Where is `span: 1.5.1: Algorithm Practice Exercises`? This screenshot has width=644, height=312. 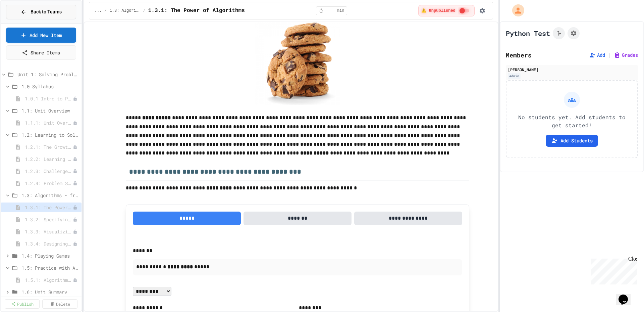 span: 1.5.1: Algorithm Practice Exercises is located at coordinates (48, 280).